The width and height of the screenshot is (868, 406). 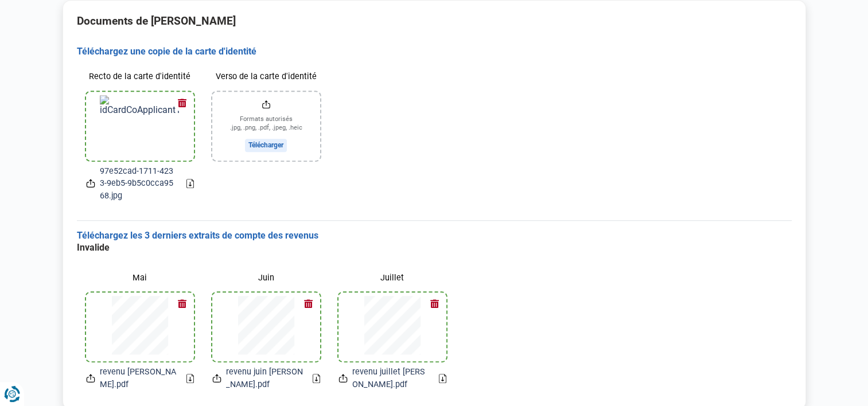 What do you see at coordinates (140, 77) in the screenshot?
I see `label: Recto de la carte d'identité` at bounding box center [140, 77].